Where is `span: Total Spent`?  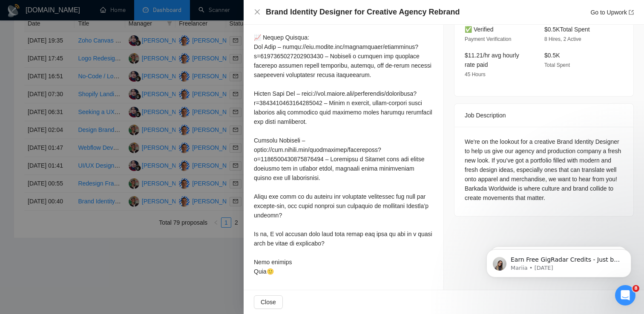 span: Total Spent is located at coordinates (557, 65).